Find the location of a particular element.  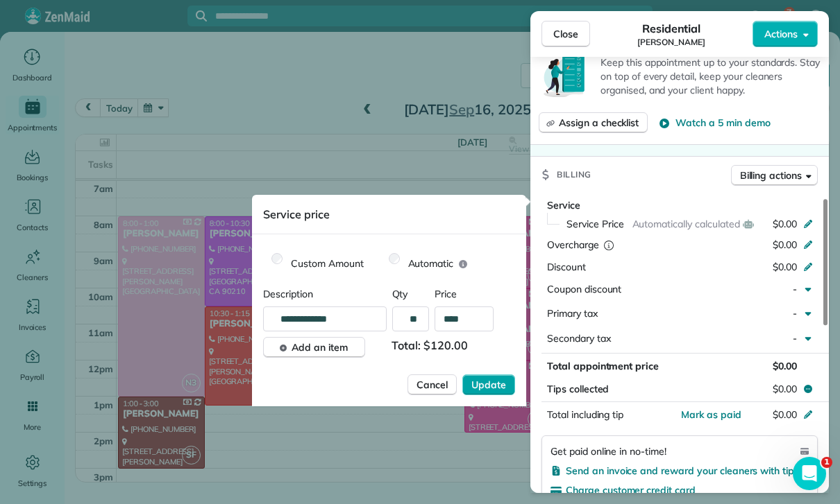

span: Residential is located at coordinates (671, 29).